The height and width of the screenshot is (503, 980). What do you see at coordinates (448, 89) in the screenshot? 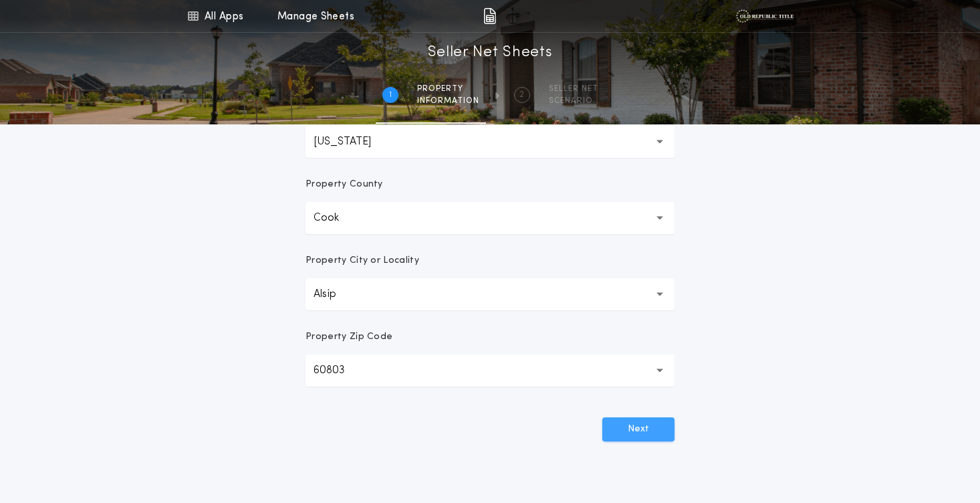
I see `span: Property` at bounding box center [448, 89].